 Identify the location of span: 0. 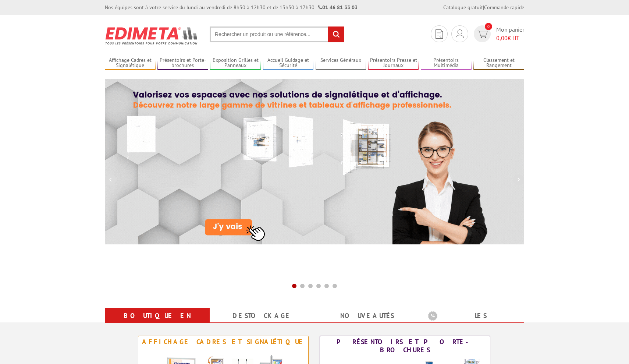
(489, 26).